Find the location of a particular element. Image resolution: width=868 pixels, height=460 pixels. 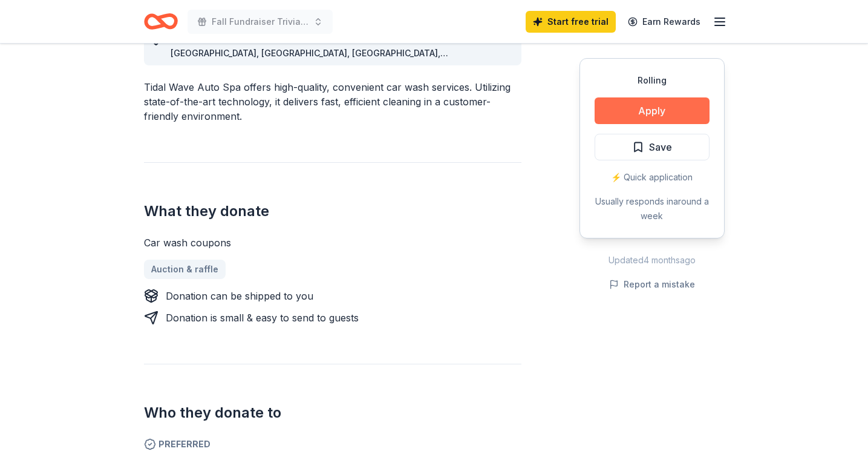

div: Car wash coupons is located at coordinates (333, 243).